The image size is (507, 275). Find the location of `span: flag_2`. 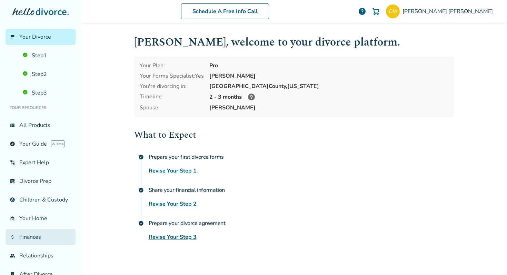

span: flag_2 is located at coordinates (12, 37).